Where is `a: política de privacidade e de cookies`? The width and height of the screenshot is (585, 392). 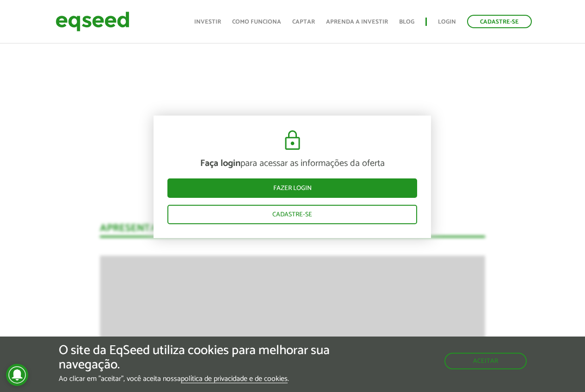 a: política de privacidade e de cookies is located at coordinates (234, 379).